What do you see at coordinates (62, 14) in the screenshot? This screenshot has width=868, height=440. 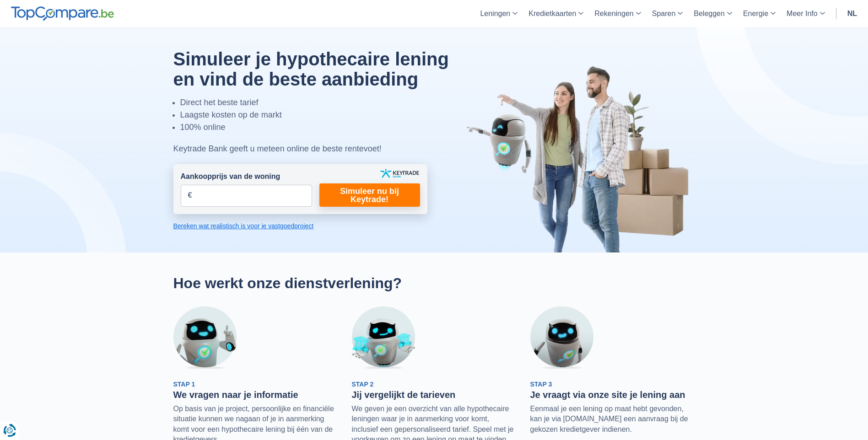 I see `img: TopCompare` at bounding box center [62, 14].